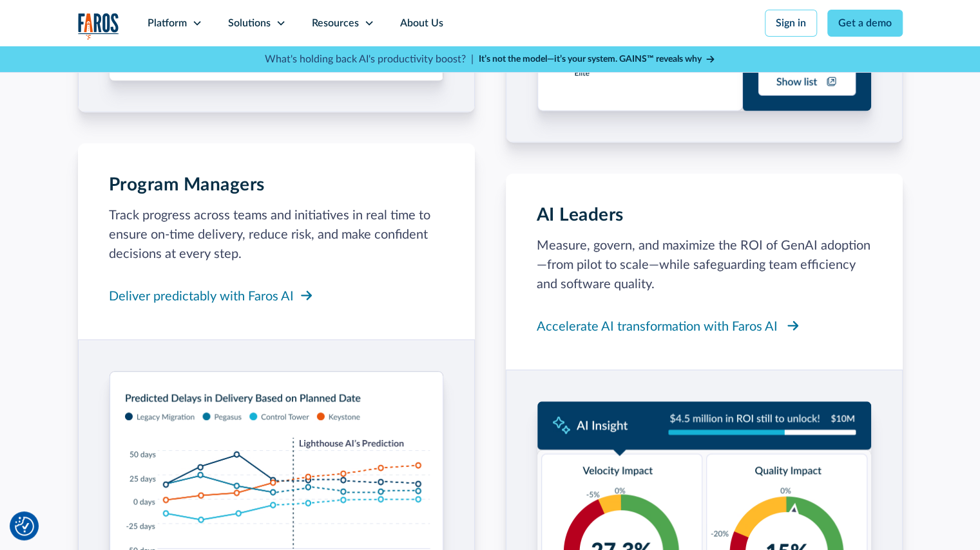  What do you see at coordinates (335, 24) in the screenshot?
I see `div: Resources` at bounding box center [335, 24].